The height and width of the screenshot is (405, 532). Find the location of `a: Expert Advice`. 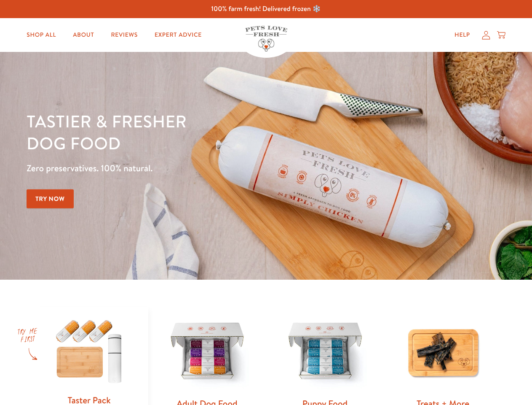

a: Expert Advice is located at coordinates (178, 35).